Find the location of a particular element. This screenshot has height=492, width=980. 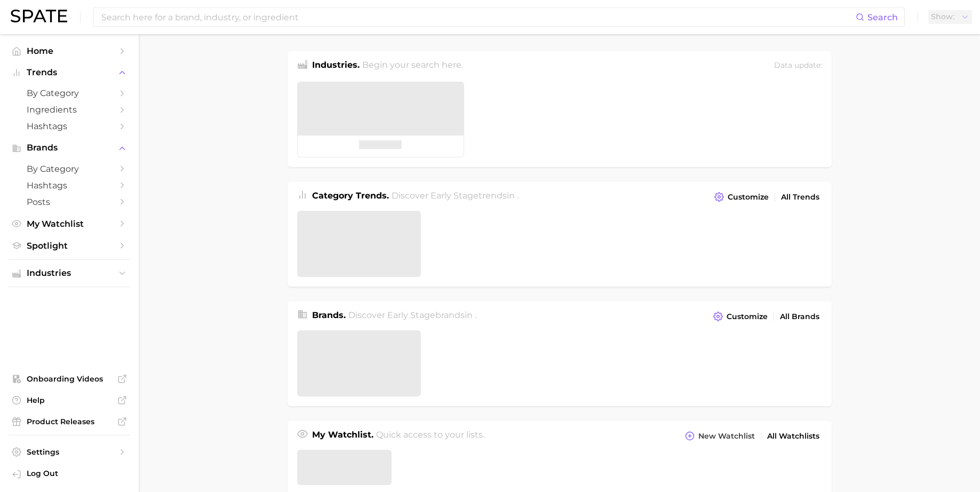

span: Home is located at coordinates (69, 51).